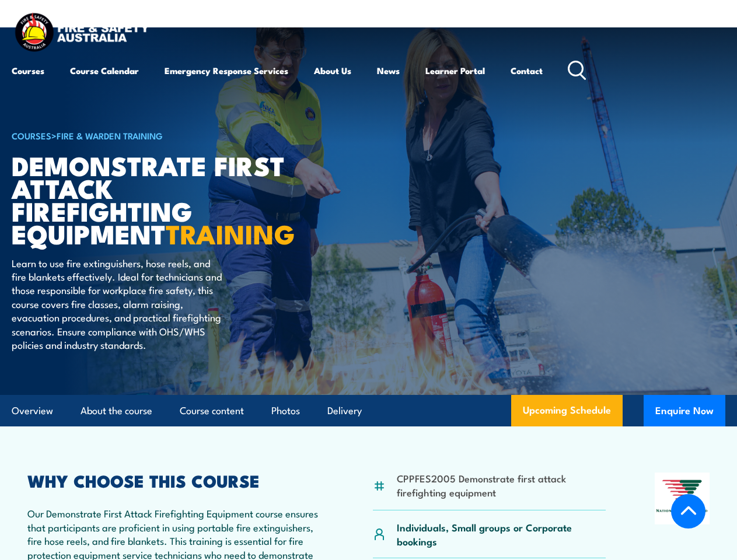 Image resolution: width=737 pixels, height=560 pixels. What do you see at coordinates (344, 411) in the screenshot?
I see `a: Delivery` at bounding box center [344, 411].